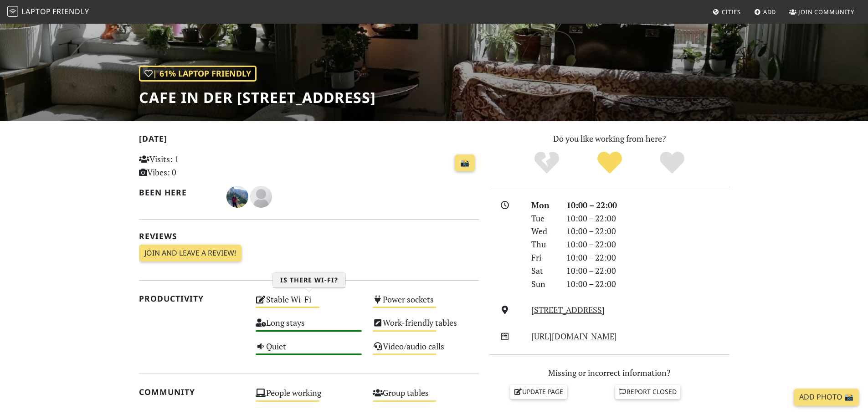 The height and width of the screenshot is (415, 868). I want to click on span: Cities, so click(731, 12).